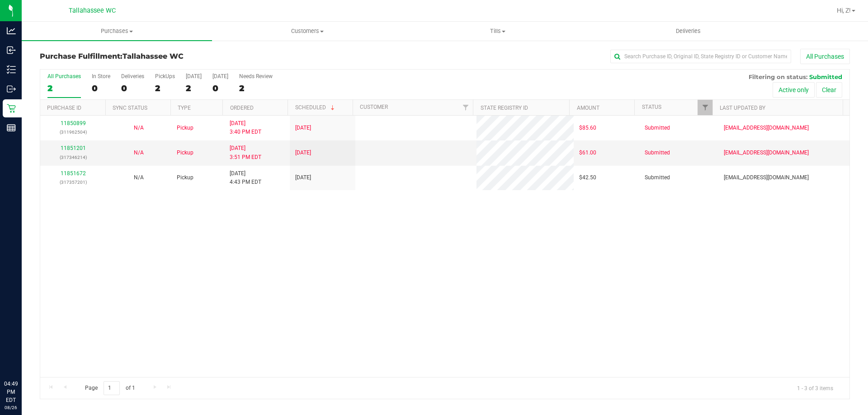  What do you see at coordinates (843, 10) in the screenshot?
I see `span: Hi, Z!` at bounding box center [843, 10].